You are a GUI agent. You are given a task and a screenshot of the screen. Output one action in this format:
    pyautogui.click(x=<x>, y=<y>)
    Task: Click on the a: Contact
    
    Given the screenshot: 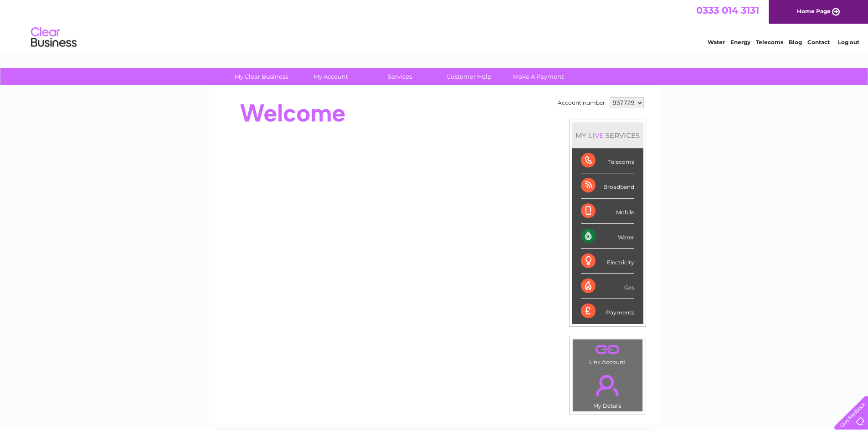 What is the action you would take?
    pyautogui.click(x=818, y=42)
    